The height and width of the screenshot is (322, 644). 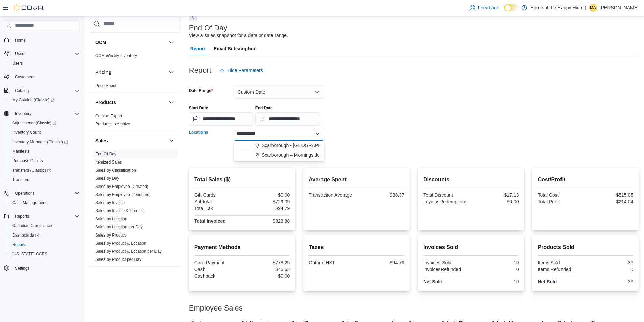 I want to click on button: Canadian Compliance, so click(x=45, y=226).